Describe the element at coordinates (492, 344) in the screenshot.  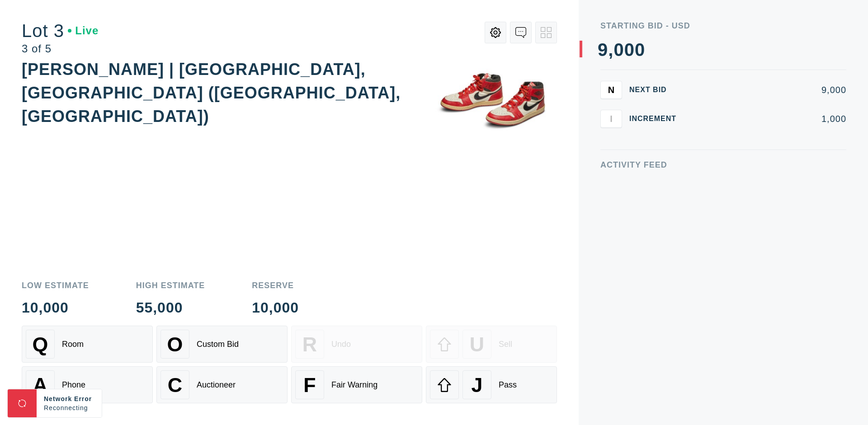
I see `button: USell` at that location.